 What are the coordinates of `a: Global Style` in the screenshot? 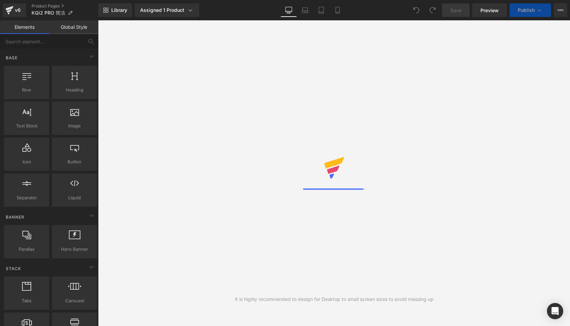 It's located at (74, 27).